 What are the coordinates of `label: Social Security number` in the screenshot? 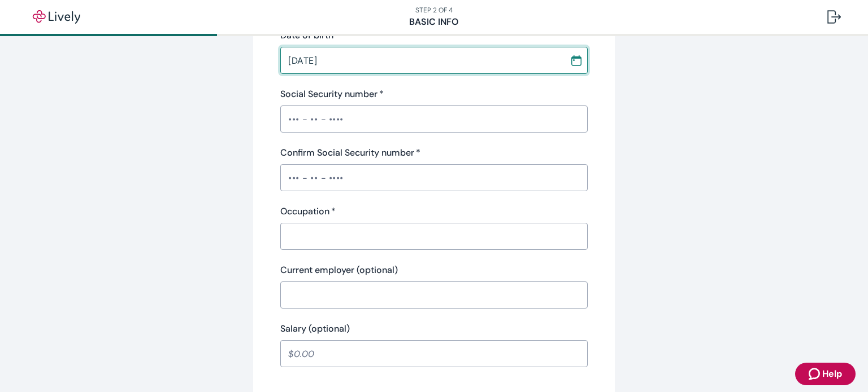 It's located at (332, 94).